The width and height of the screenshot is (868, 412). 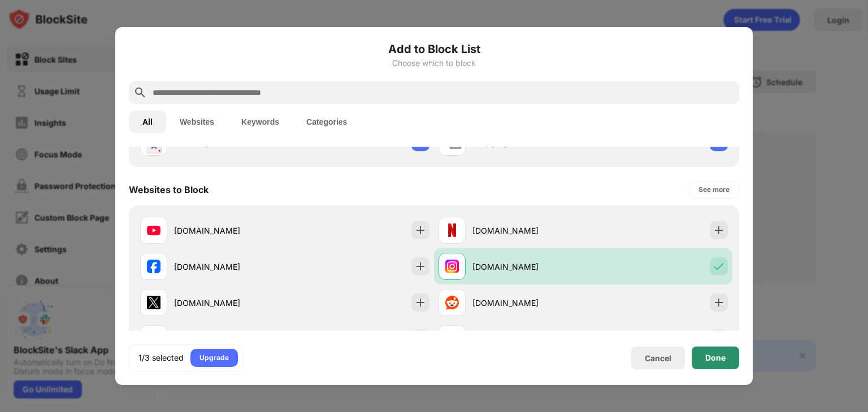 I want to click on div: Cancel, so click(x=658, y=358).